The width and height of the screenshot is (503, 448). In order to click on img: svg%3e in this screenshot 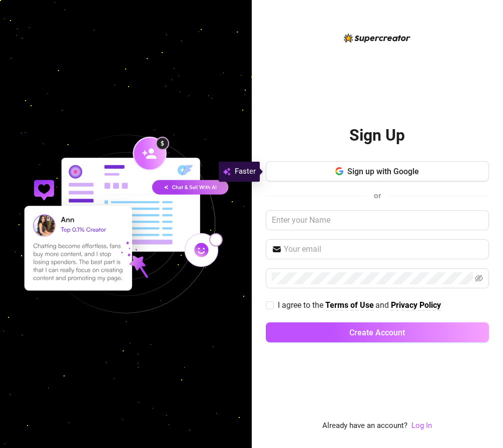, I will do `click(227, 172)`.